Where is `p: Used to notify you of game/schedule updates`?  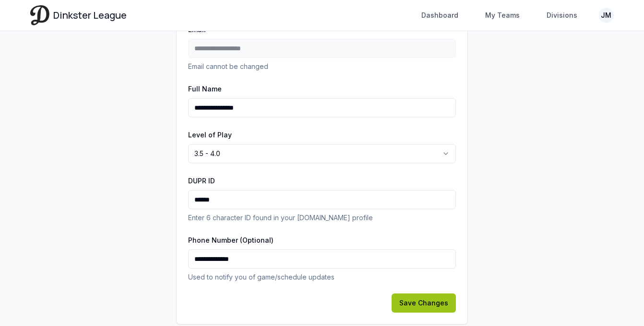 p: Used to notify you of game/schedule updates is located at coordinates (322, 278).